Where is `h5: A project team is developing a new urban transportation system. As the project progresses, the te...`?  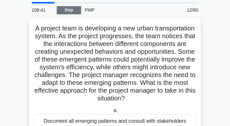
h5: A project team is developing a new urban transportation system. As the project progresses, the te... is located at coordinates (115, 63).